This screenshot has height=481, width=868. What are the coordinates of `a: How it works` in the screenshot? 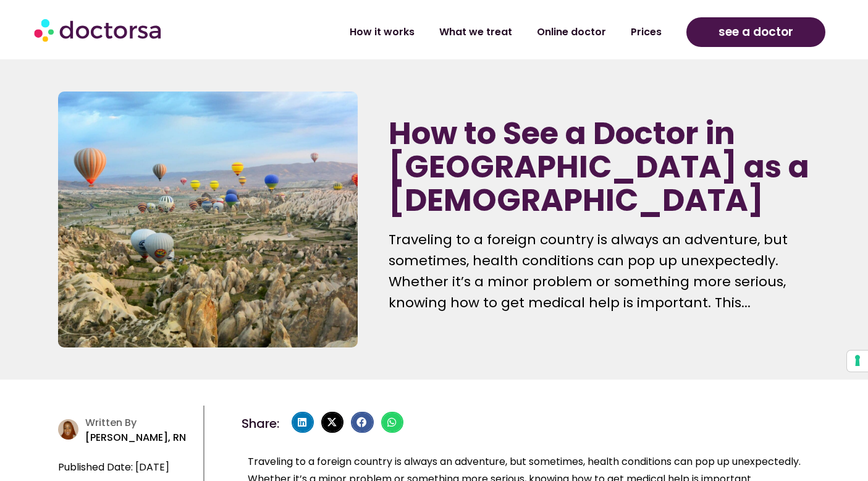 It's located at (382, 32).